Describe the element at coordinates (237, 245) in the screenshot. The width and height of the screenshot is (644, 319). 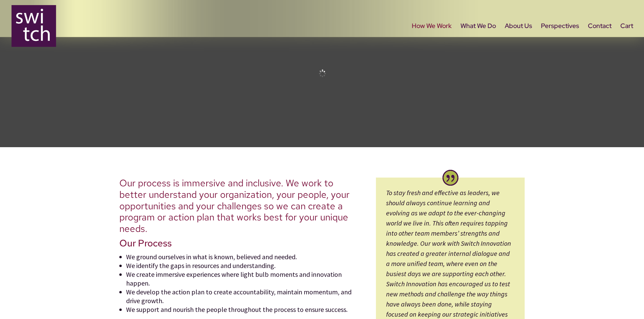
I see `h2: Our Process` at that location.